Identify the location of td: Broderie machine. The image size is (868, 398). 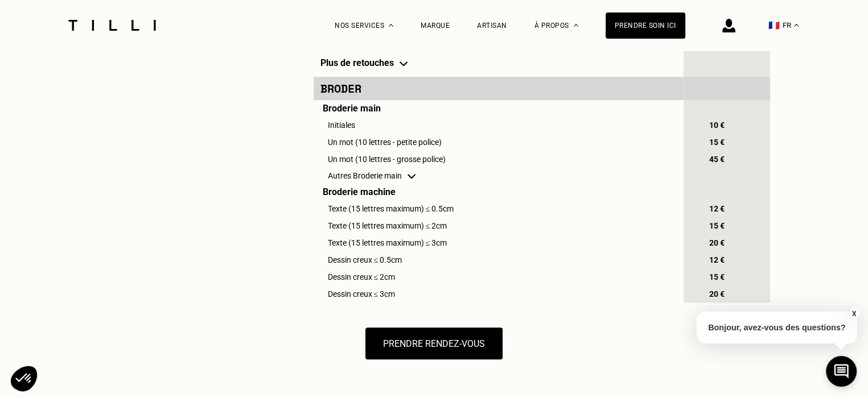
(498, 192).